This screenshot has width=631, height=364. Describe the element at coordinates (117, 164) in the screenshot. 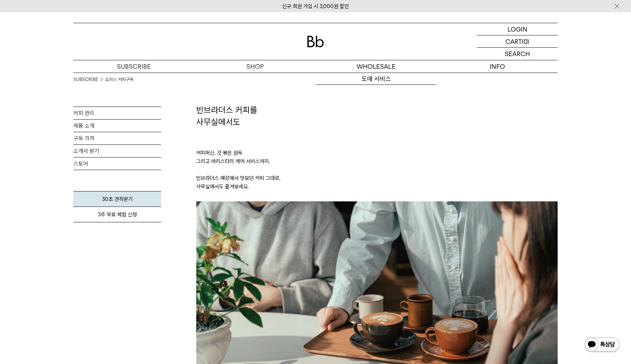

I see `a: 스토어` at that location.